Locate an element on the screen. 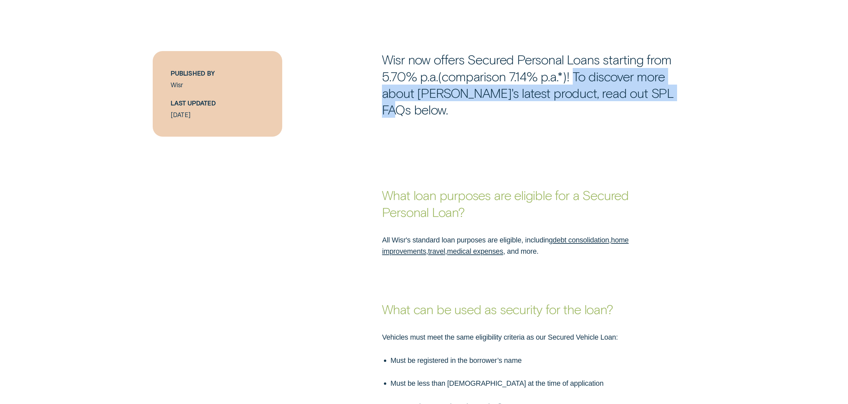 The width and height of the screenshot is (848, 404). h5: Published By is located at coordinates (218, 73).